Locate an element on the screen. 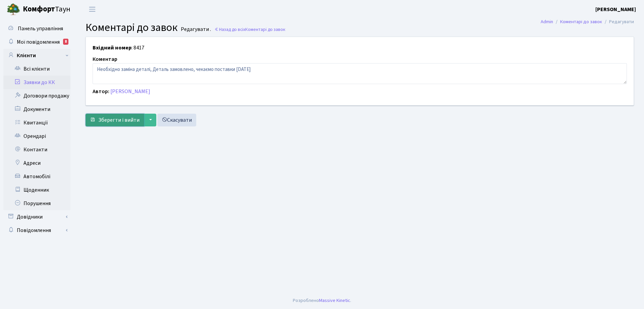  b: Комфорт is located at coordinates (39, 9).